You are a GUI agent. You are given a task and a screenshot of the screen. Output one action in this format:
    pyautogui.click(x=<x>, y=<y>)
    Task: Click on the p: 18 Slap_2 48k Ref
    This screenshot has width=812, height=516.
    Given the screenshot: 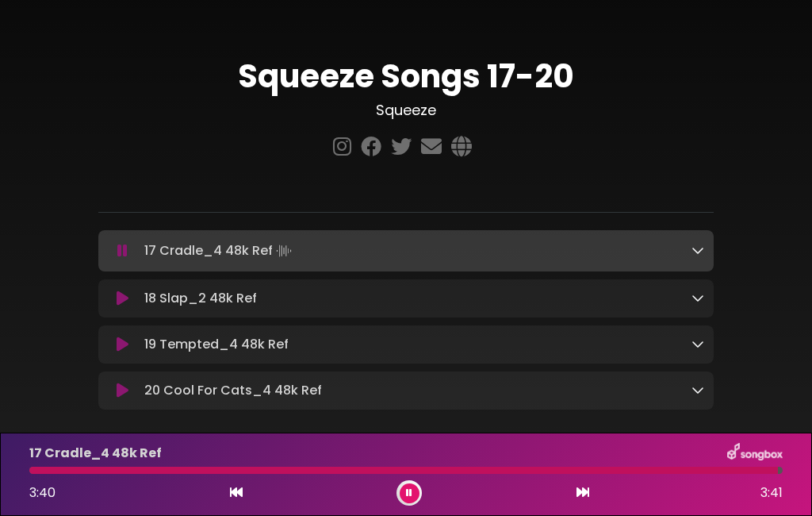 What is the action you would take?
    pyautogui.click(x=201, y=298)
    